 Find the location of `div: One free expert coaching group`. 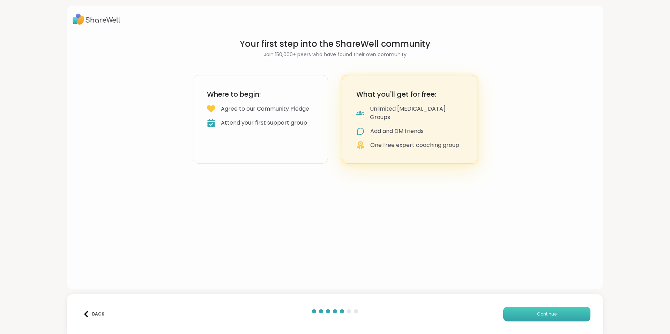

div: One free expert coaching group is located at coordinates (415, 145).